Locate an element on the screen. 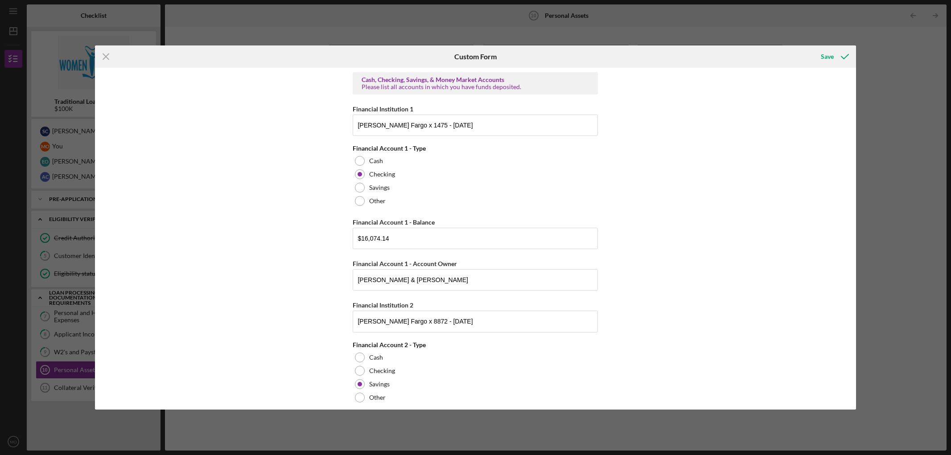 This screenshot has width=951, height=455. div: Financial Account 1 - Type is located at coordinates (475, 149).